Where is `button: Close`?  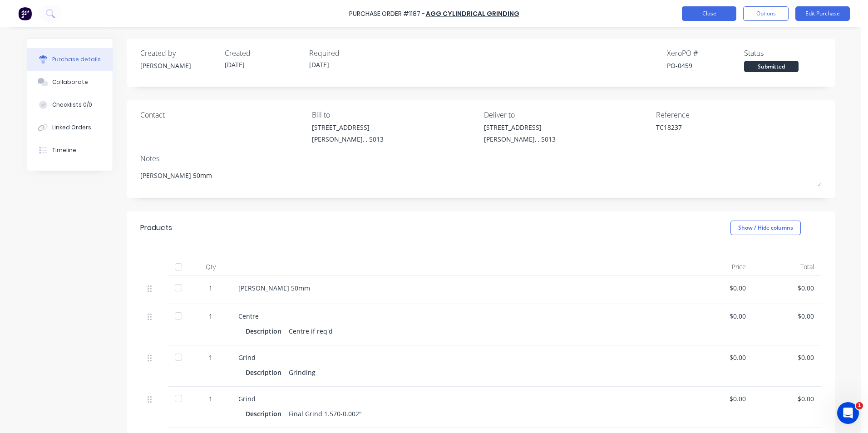 button: Close is located at coordinates (709, 14).